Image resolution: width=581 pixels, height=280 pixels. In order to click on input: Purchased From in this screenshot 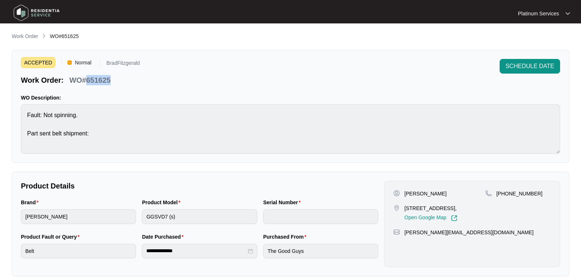, I will do `click(321, 251)`.